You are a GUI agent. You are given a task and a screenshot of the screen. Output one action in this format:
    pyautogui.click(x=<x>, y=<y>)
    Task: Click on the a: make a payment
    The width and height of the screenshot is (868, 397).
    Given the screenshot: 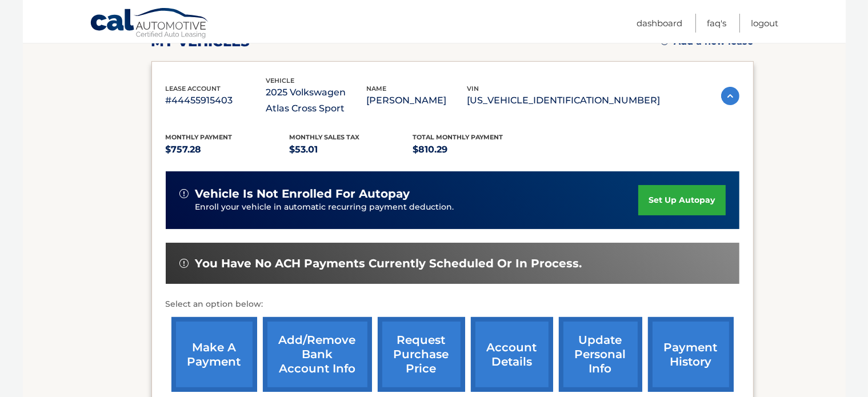 What is the action you would take?
    pyautogui.click(x=214, y=354)
    